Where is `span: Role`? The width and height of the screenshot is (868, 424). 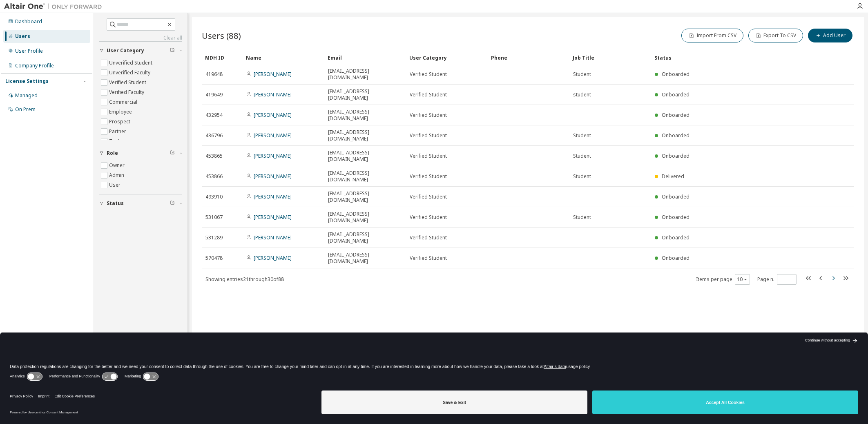
span: Role is located at coordinates (112, 153).